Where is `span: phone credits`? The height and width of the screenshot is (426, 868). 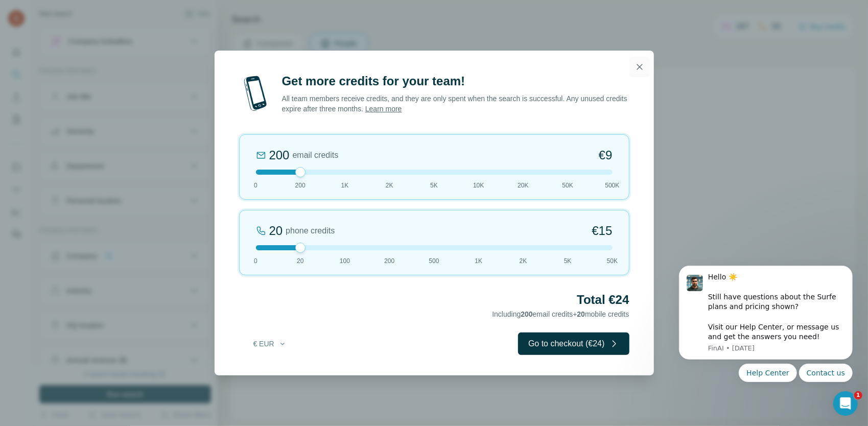
span: phone credits is located at coordinates (310, 231).